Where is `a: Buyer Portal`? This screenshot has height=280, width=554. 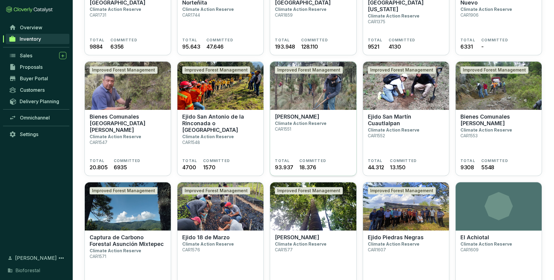 a: Buyer Portal is located at coordinates (38, 78).